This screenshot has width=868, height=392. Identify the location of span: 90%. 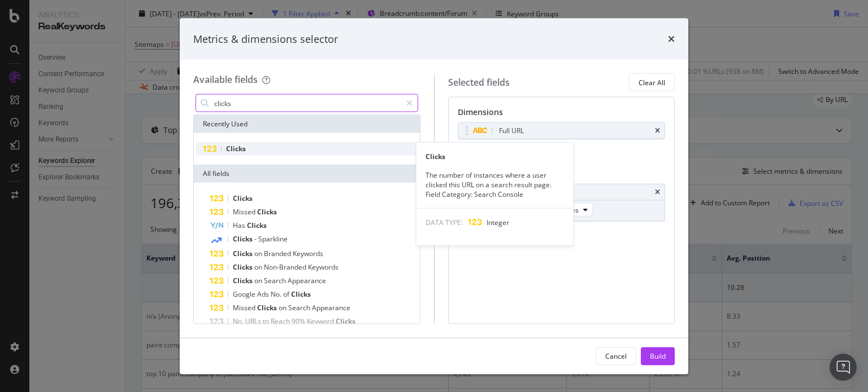
(299, 322).